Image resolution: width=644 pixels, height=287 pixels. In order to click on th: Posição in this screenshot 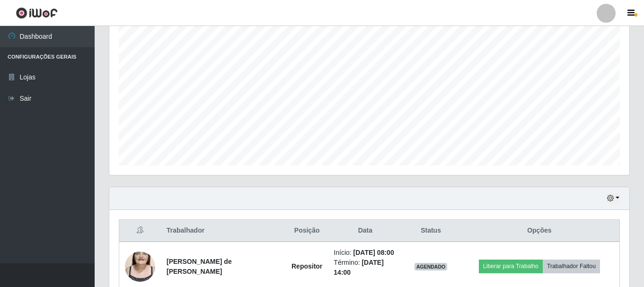, I will do `click(307, 230)`.